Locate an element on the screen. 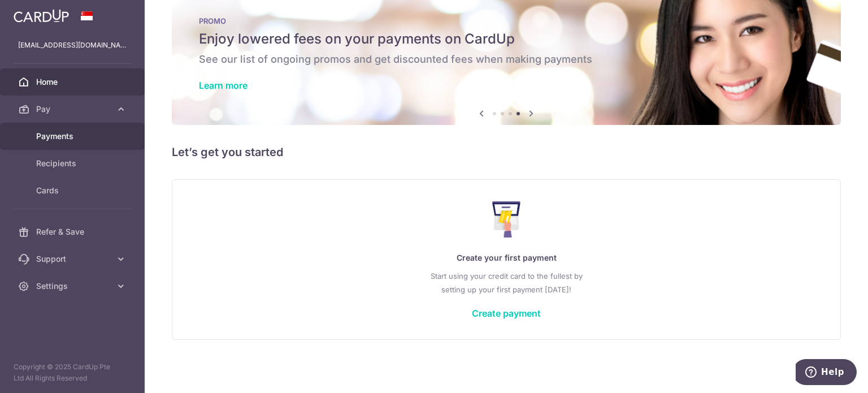  a: Learn more is located at coordinates (223, 86).